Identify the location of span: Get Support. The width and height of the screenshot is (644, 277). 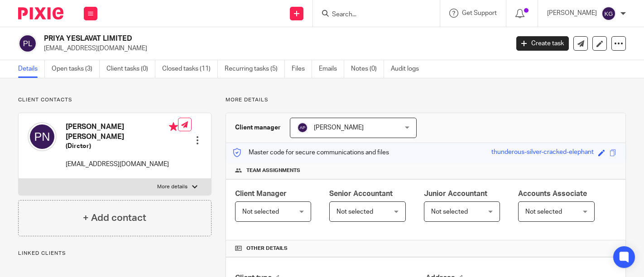
(479, 13).